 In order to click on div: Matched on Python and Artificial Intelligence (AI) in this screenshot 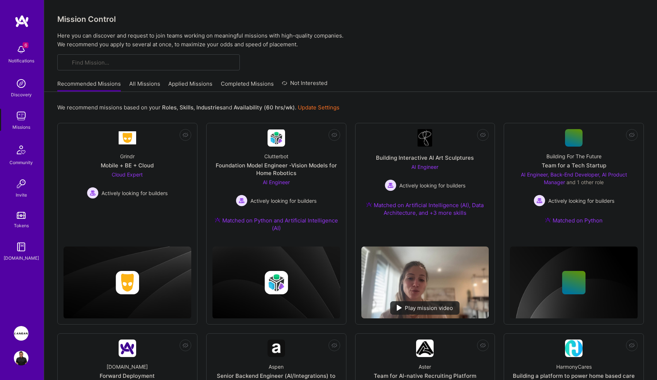, I will do `click(276, 225)`.